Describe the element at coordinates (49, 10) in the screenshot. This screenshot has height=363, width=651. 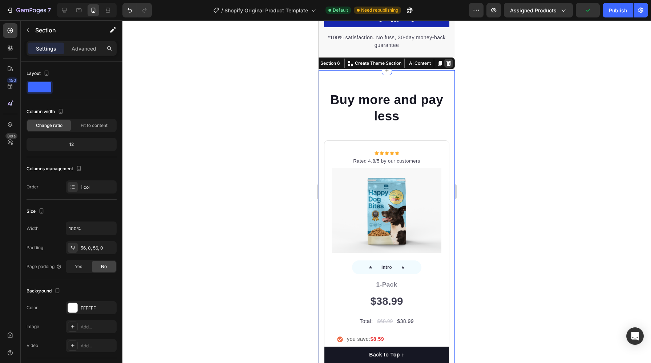
I see `p: 7` at that location.